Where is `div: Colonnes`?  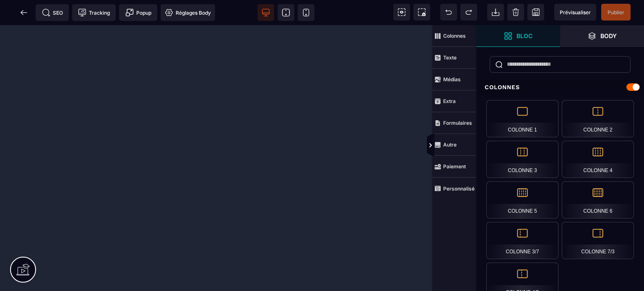 div: Colonnes is located at coordinates (560, 87).